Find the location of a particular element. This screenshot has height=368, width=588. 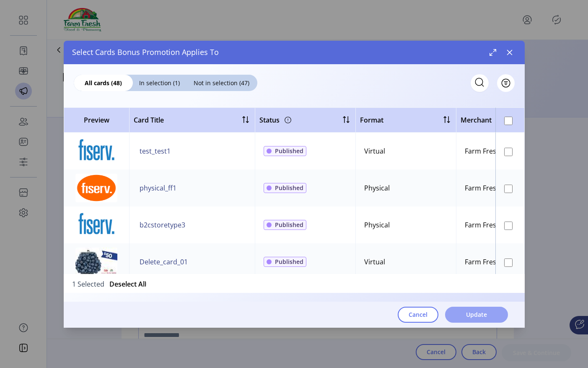

div: All cards (48) is located at coordinates (103, 83).